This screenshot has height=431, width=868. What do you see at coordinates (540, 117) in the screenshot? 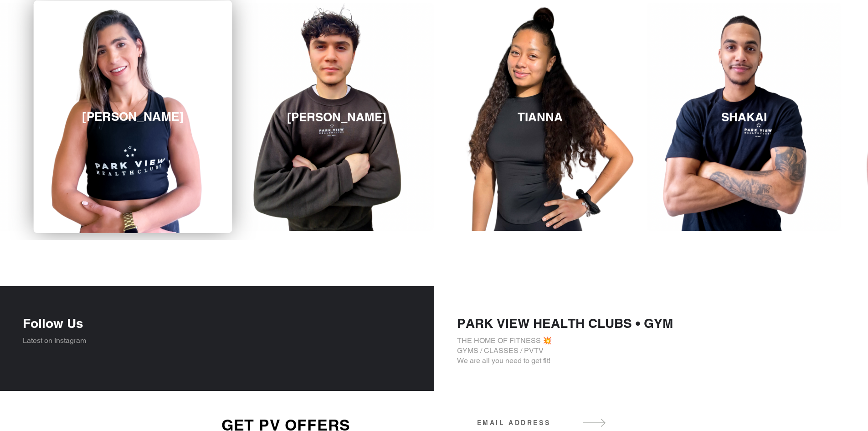
I see `h3: TIANNA` at bounding box center [540, 117].